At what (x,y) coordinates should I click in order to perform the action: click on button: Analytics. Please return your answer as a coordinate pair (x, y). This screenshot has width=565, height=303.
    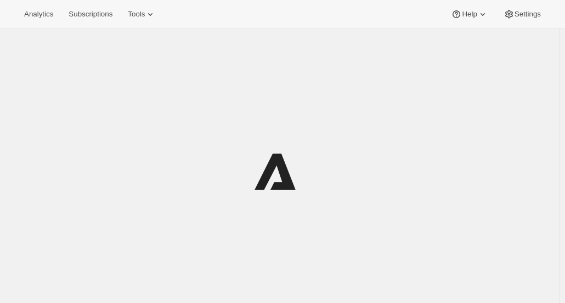
    Looking at the image, I should click on (38, 14).